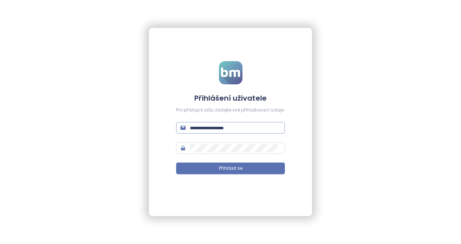 The width and height of the screenshot is (461, 244). Describe the element at coordinates (231, 98) in the screenshot. I see `h4: Přihlášení uživatele` at that location.